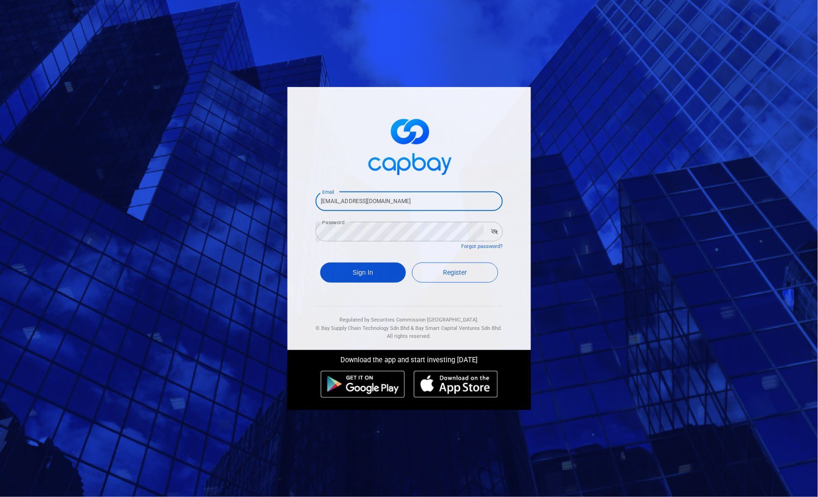 The image size is (818, 497). I want to click on span: Bay Smart Capital Ventures Sdn Bhd., so click(459, 328).